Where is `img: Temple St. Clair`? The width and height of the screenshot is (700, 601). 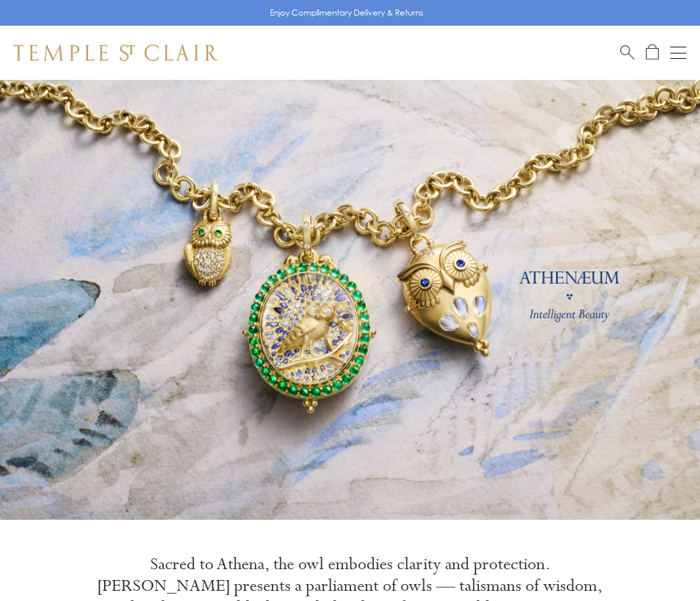 img: Temple St. Clair is located at coordinates (115, 53).